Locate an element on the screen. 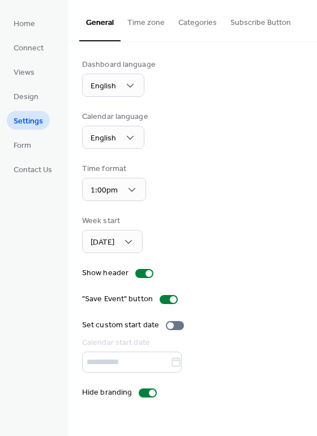 This screenshot has width=317, height=436. span: Form is located at coordinates (22, 145).